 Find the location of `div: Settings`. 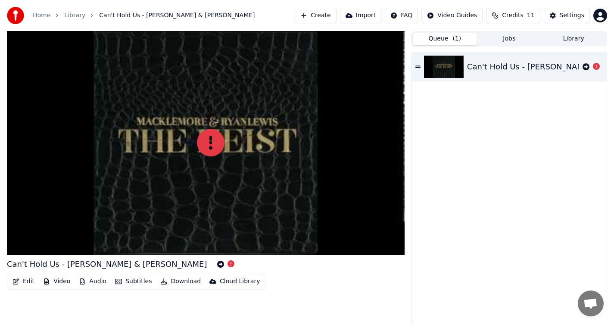

div: Settings is located at coordinates (572, 16).